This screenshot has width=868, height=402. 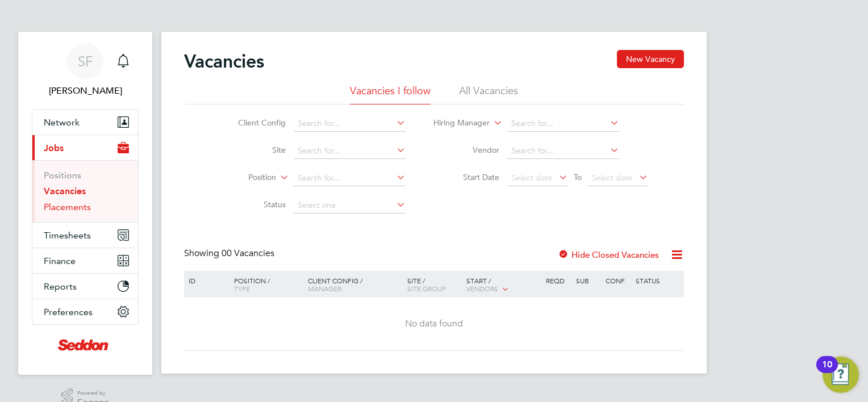 I want to click on h2: Vacancies, so click(x=224, y=62).